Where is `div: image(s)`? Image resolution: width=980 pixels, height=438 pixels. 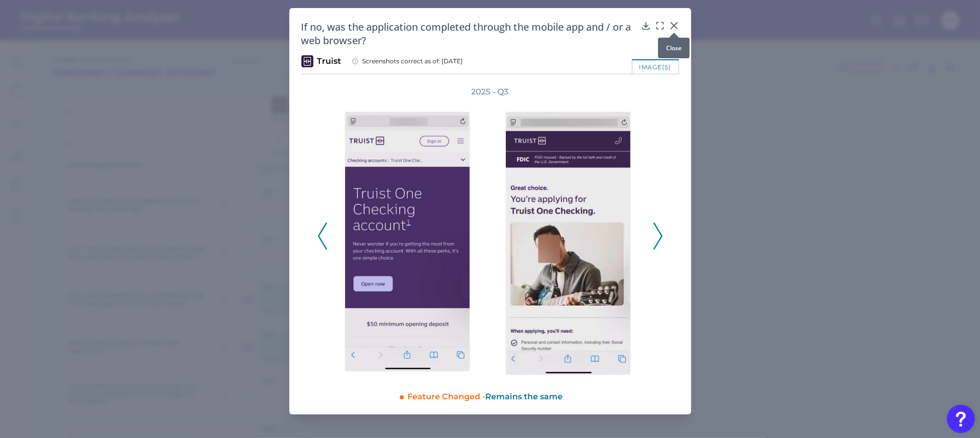 div: image(s) is located at coordinates (656, 66).